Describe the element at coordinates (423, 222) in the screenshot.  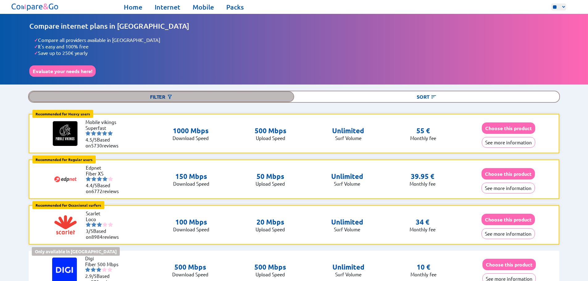
I see `p: 34 €` at that location.